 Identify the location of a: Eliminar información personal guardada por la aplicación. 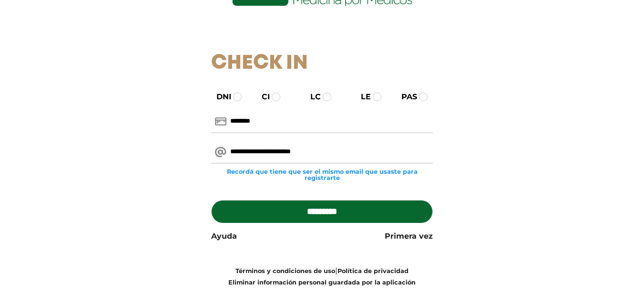
(322, 282).